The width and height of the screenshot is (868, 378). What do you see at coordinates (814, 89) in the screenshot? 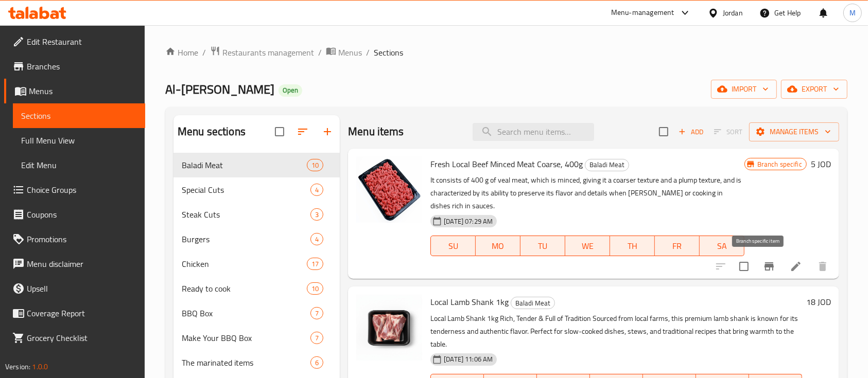
I see `span: export` at bounding box center [814, 89].